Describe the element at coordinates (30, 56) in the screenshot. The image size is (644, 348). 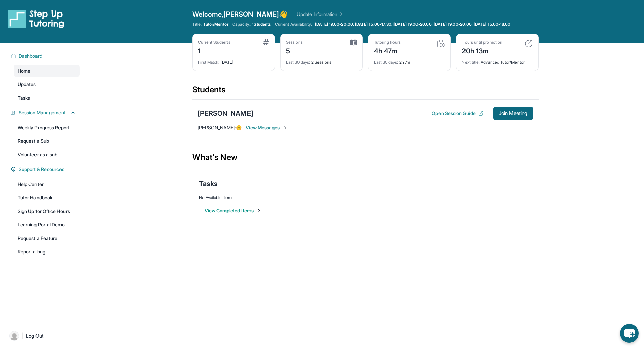
I see `span: Dashboard` at that location.